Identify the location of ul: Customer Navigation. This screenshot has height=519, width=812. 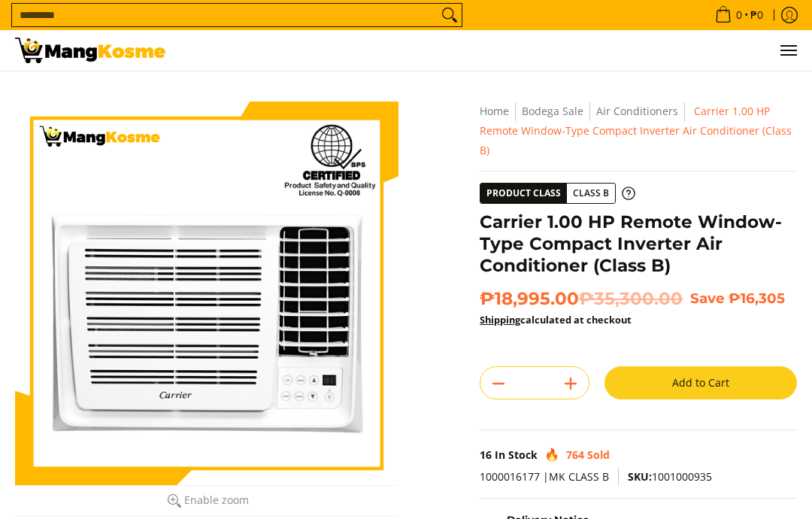
(489, 51).